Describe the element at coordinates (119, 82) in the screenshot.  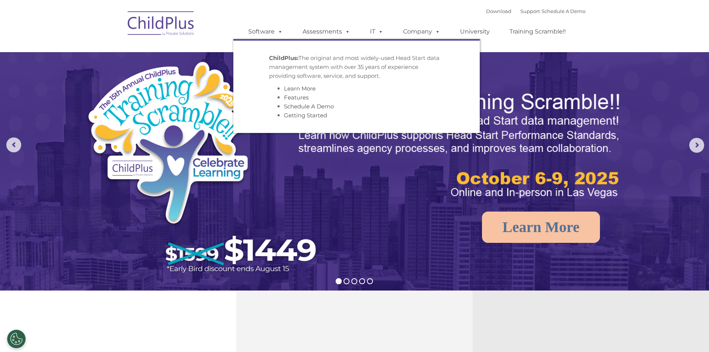
I see `span: Phone number` at that location.